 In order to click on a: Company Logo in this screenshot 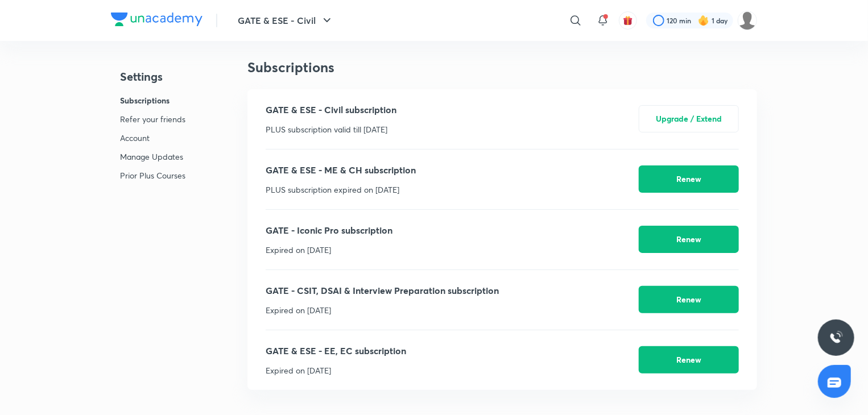, I will do `click(156, 20)`.